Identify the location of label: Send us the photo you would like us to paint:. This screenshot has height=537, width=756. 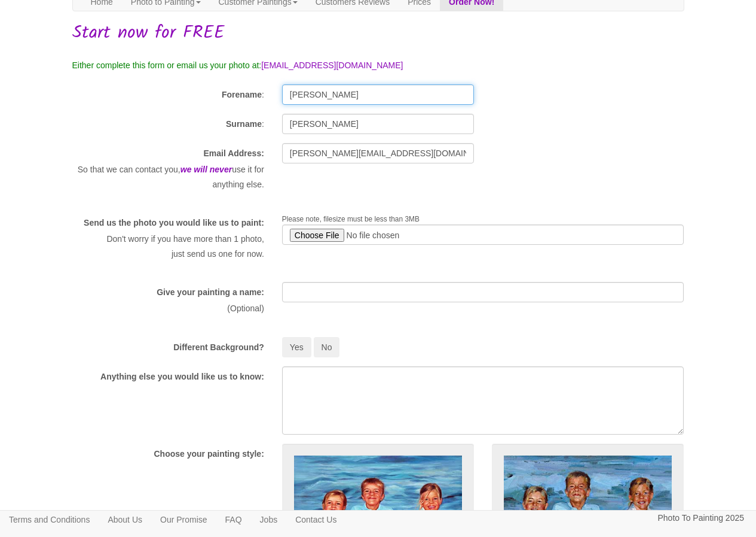
(174, 223).